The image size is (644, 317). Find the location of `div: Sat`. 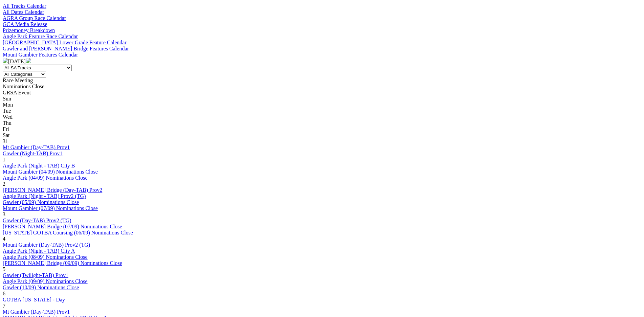

div: Sat is located at coordinates (322, 135).